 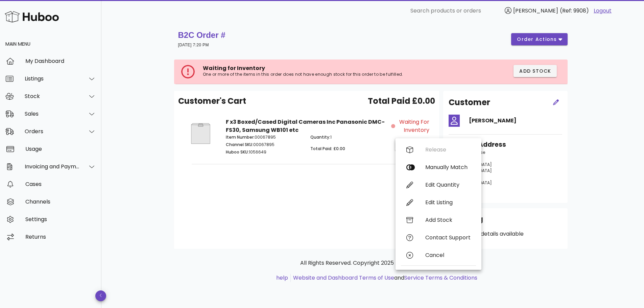 What do you see at coordinates (602, 11) in the screenshot?
I see `a: Logout` at bounding box center [602, 11].